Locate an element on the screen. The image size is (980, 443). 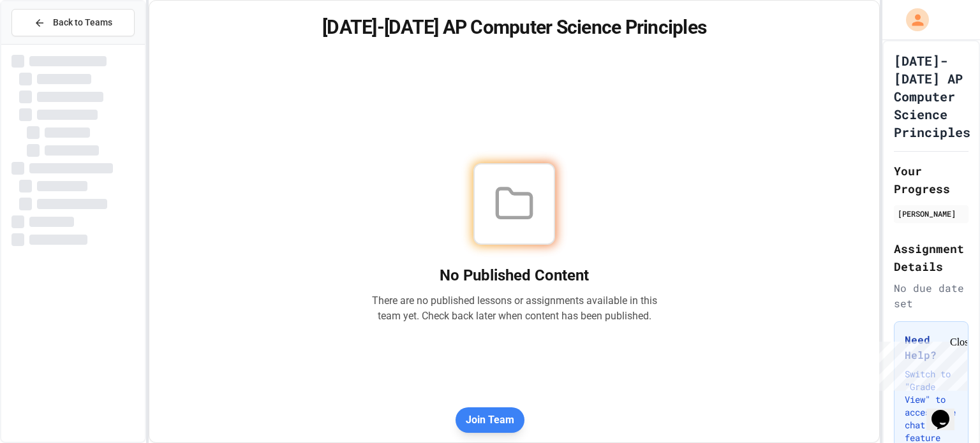
div: No due date set is located at coordinates (931, 296).